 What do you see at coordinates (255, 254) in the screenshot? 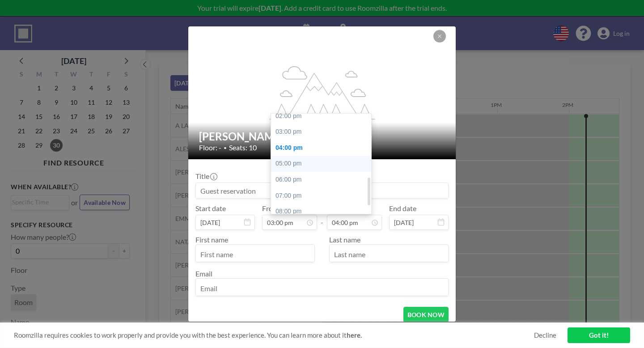
I see `input: First name` at bounding box center [255, 254].